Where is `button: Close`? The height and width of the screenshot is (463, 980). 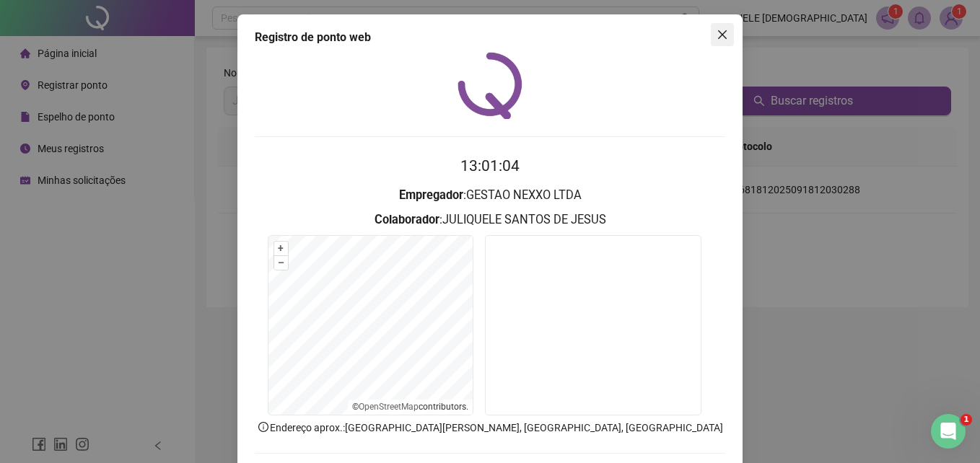 button: Close is located at coordinates (722, 35).